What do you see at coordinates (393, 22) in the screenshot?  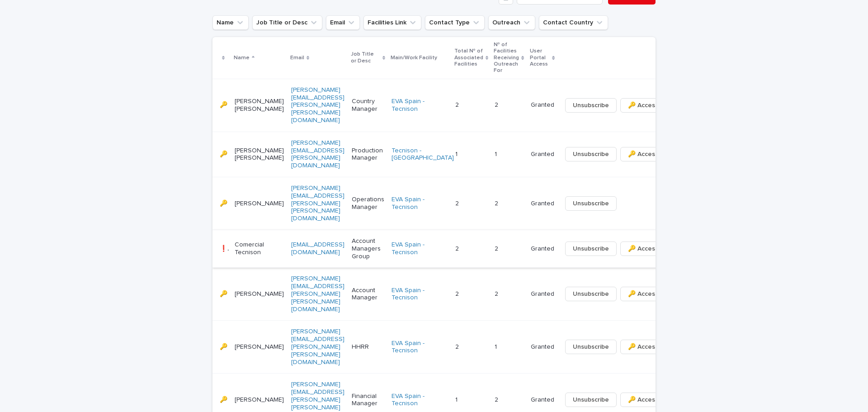 I see `button: Facilities Link` at bounding box center [393, 22].